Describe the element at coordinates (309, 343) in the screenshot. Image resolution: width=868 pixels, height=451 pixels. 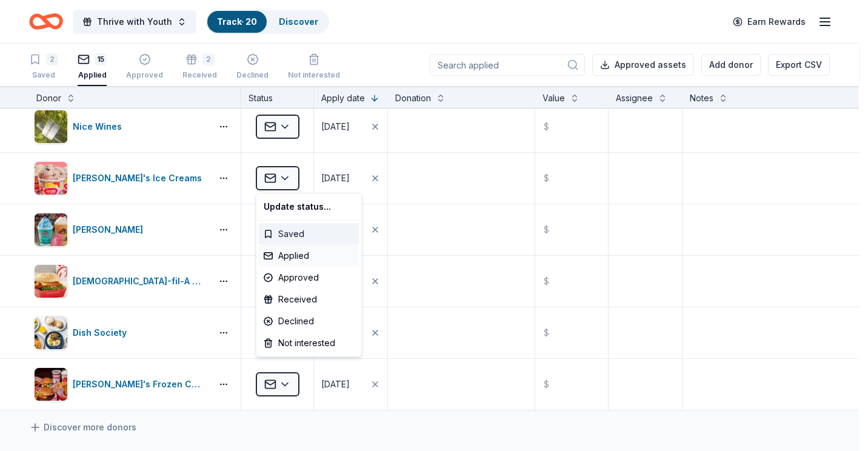
I see `div: Not interested` at that location.